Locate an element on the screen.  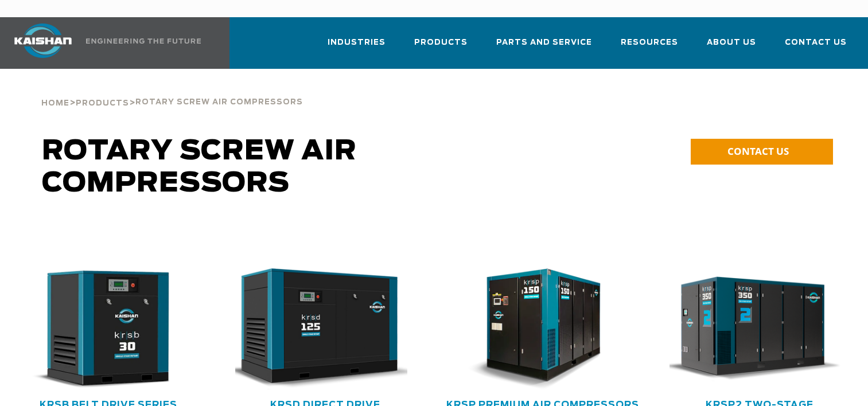
span: About Us is located at coordinates (731, 43).